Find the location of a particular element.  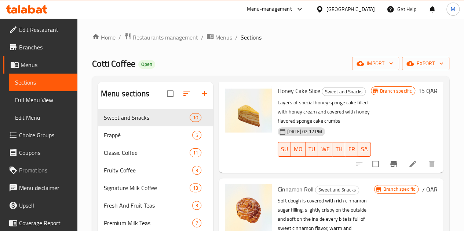

span: TU is located at coordinates (312, 149).